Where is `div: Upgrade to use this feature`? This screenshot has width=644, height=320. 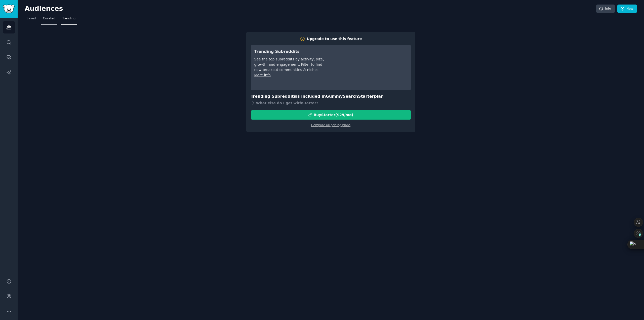 div: Upgrade to use this feature is located at coordinates (335, 39).